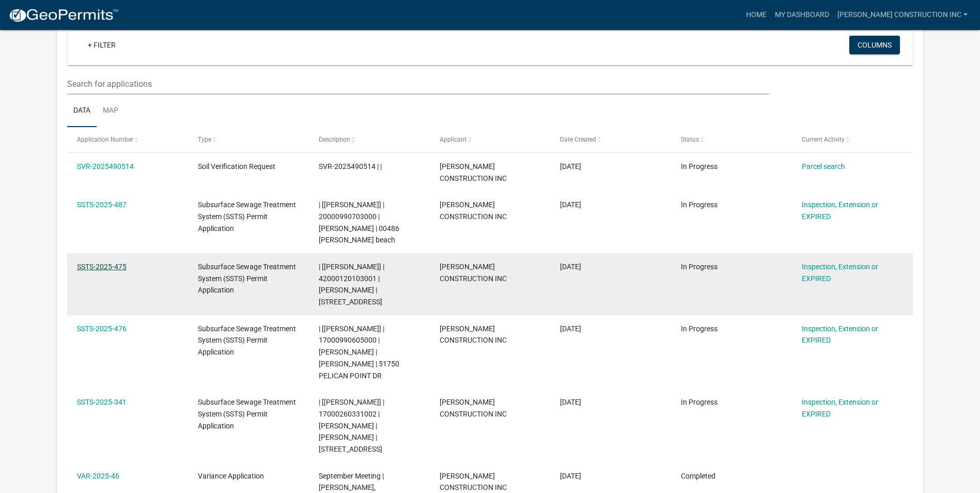  I want to click on datatable-header-cell: Application Number, so click(127, 139).